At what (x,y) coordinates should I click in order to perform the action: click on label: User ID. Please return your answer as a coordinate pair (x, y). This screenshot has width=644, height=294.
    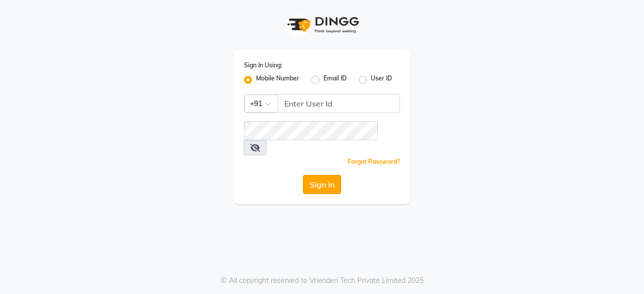
    Looking at the image, I should click on (381, 80).